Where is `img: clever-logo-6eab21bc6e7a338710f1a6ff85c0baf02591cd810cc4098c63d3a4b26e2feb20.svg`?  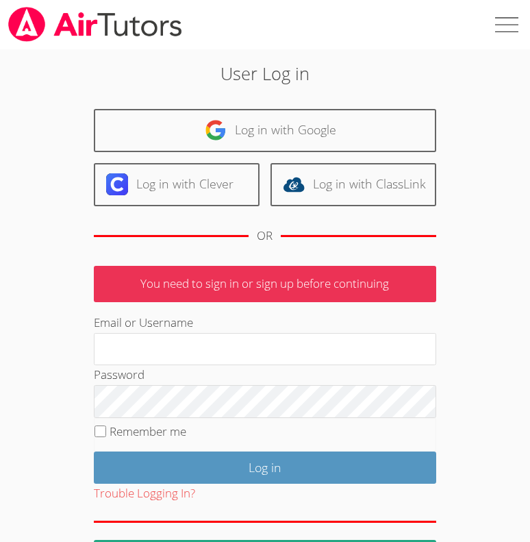 img: clever-logo-6eab21bc6e7a338710f1a6ff85c0baf02591cd810cc4098c63d3a4b26e2feb20.svg is located at coordinates (117, 184).